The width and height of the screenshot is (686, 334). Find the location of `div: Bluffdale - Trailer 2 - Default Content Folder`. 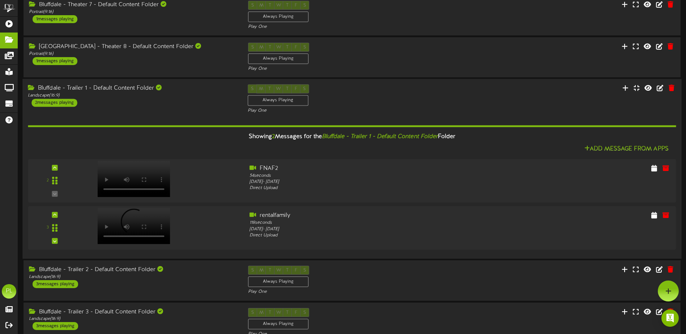

div: Bluffdale - Trailer 2 - Default Content Folder is located at coordinates (133, 270).